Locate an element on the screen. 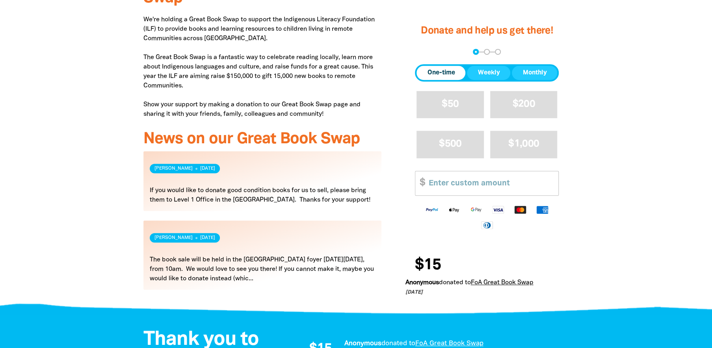 The width and height of the screenshot is (712, 348). span: $15 is located at coordinates (428, 265).